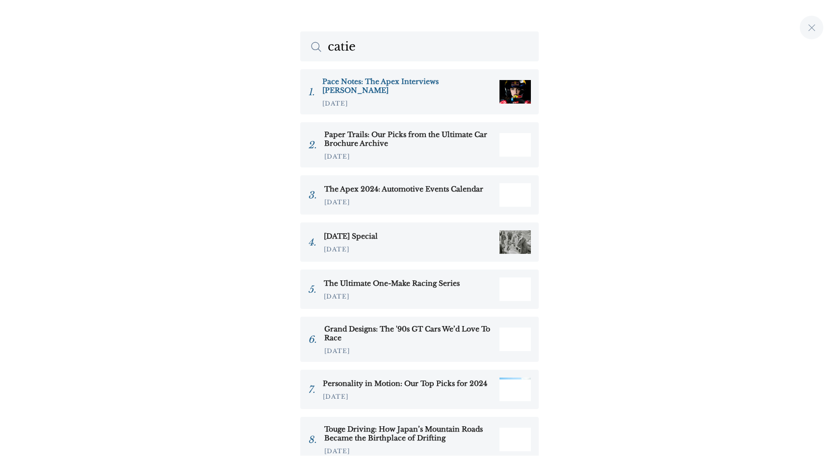  I want to click on h3: The Apex 2024: Automotive Events Calendar, so click(408, 189).